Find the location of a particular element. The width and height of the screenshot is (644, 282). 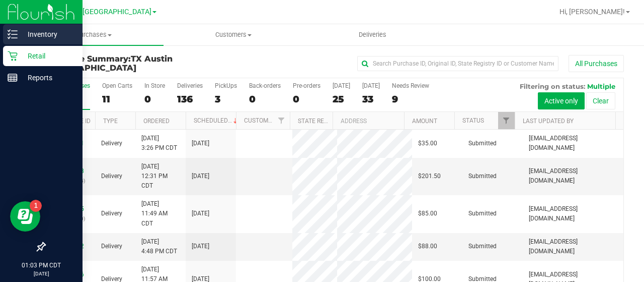

a: Purchases is located at coordinates (94, 34).